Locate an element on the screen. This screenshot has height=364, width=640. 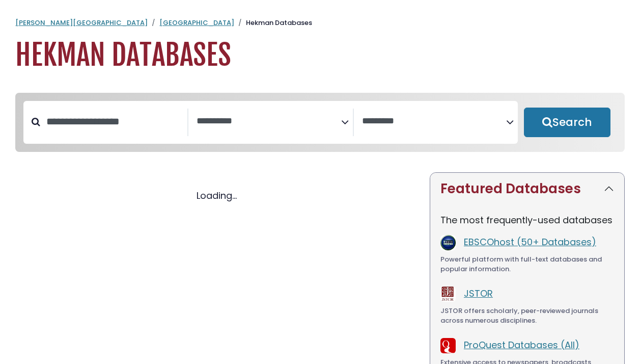
nav: Search filters is located at coordinates (320, 123).